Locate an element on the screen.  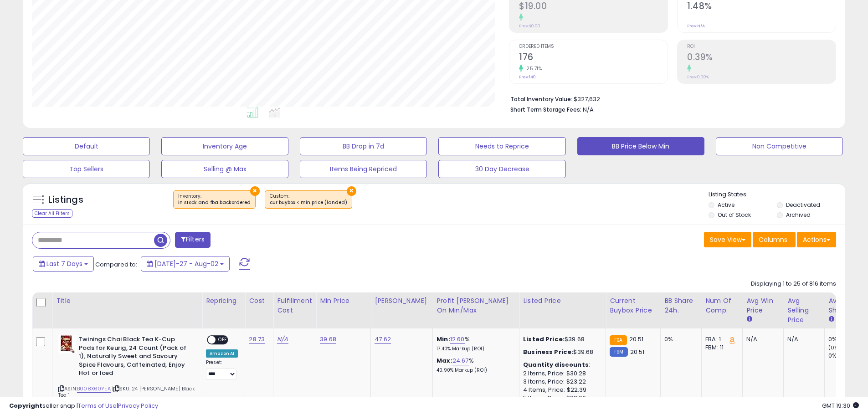
div: Amazon AI is located at coordinates (222, 354).